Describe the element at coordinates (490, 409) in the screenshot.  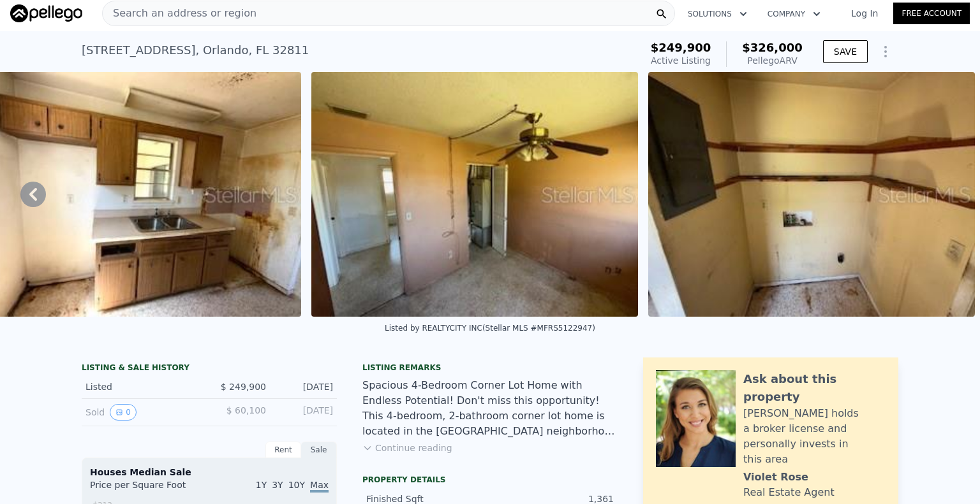
I see `div: Spacious 4-Bedroom Corner Lot Home with Endless Potential! Don't miss this opportunity! This 4-be...` at that location.